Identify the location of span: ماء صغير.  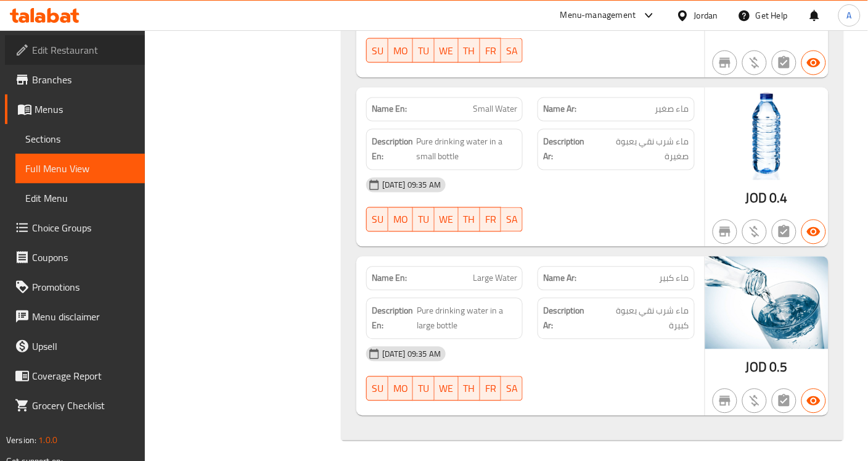
(672, 109).